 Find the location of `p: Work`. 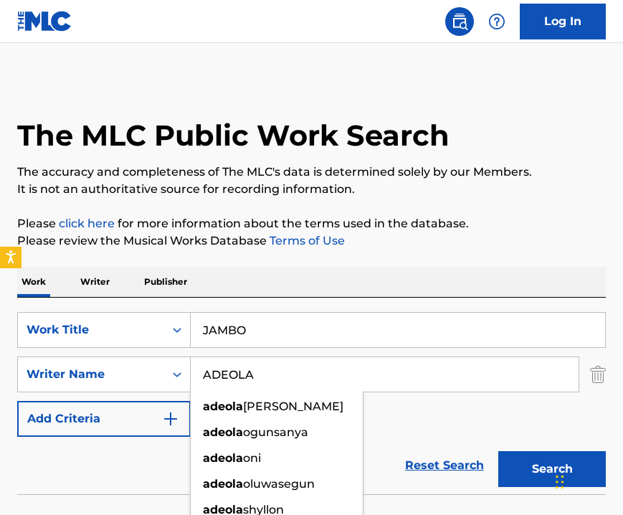

p: Work is located at coordinates (34, 282).